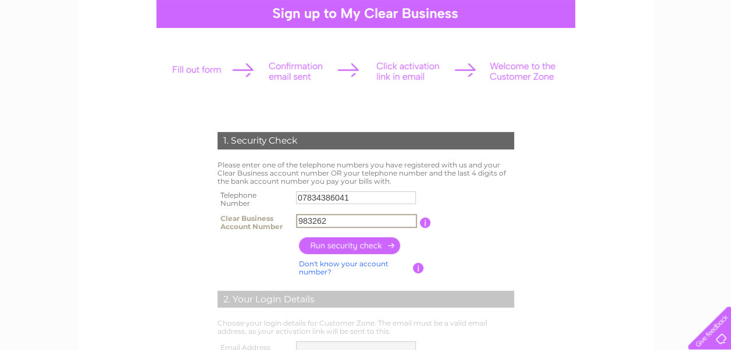 This screenshot has height=350, width=731. Describe the element at coordinates (647, 53) in the screenshot. I see `a: Telecoms` at that location.